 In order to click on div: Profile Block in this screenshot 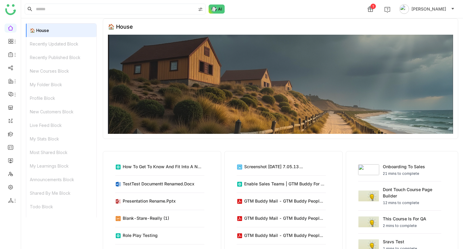, I will do `click(61, 98)`.